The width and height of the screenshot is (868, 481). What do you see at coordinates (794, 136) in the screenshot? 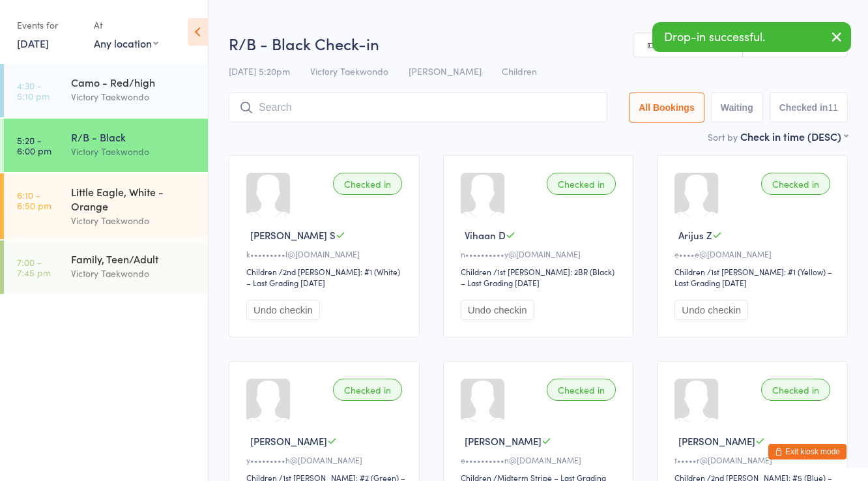
I see `div: Check in time (DESC)` at bounding box center [794, 136].